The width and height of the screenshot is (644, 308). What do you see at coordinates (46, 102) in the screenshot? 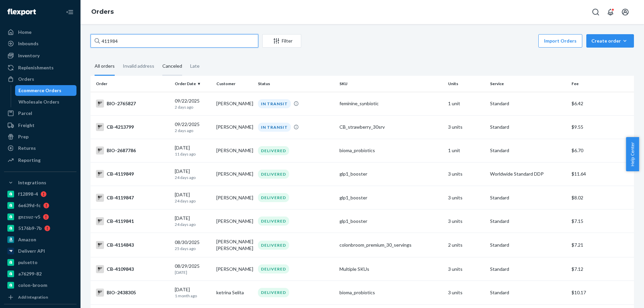
I see `a: Wholesale Orders` at bounding box center [46, 102].